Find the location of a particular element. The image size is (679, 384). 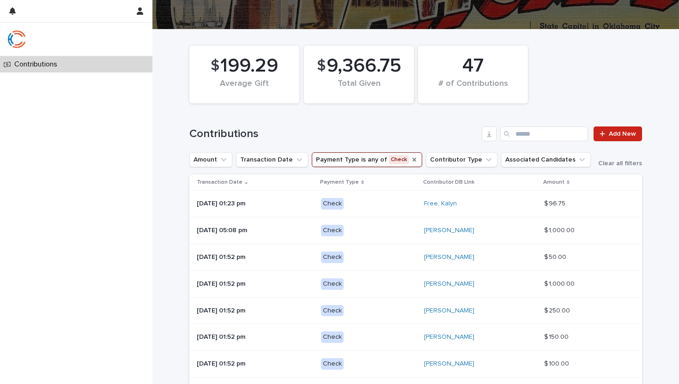

div: 47 is located at coordinates (473, 66).